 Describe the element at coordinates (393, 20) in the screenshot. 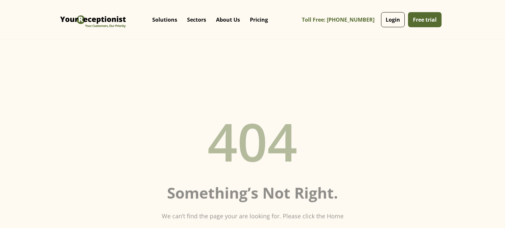

I see `a: Login` at that location.